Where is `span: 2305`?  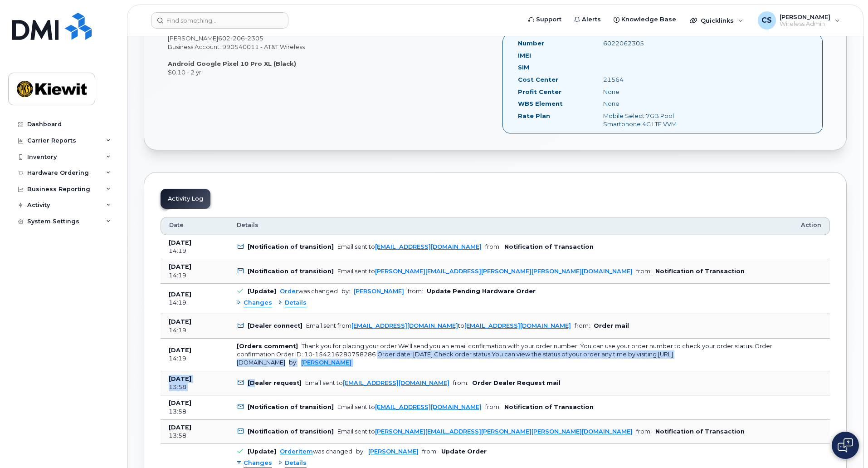
span: 2305 is located at coordinates (254, 38).